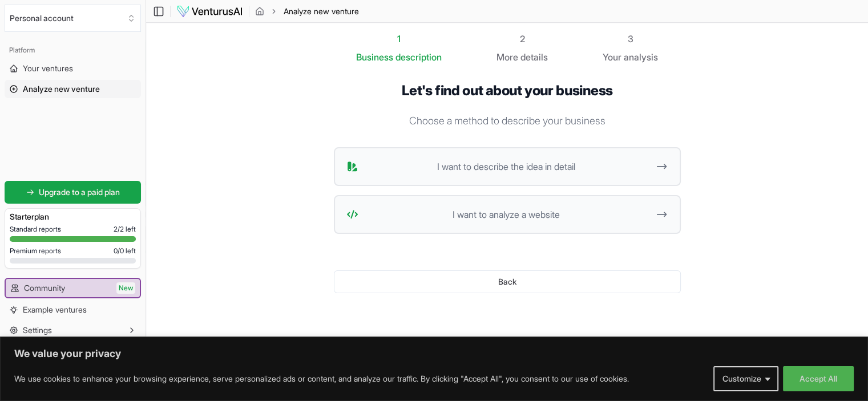 This screenshot has height=401, width=868. Describe the element at coordinates (125, 288) in the screenshot. I see `span: New` at that location.